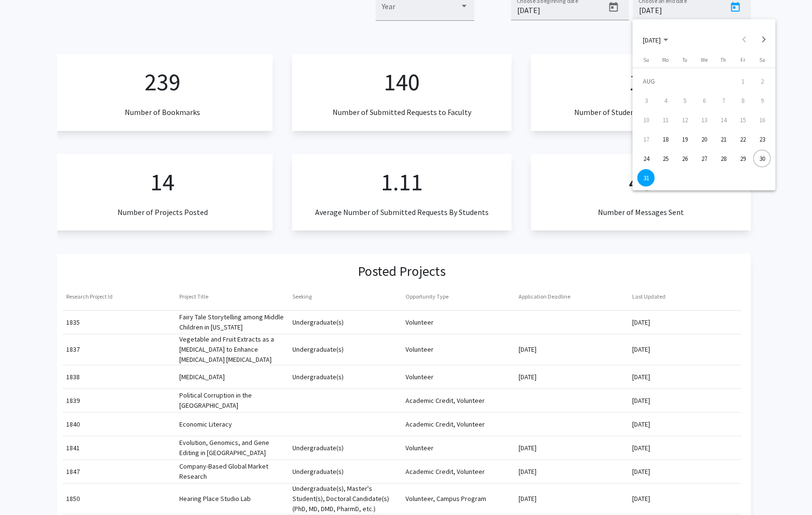 The width and height of the screenshot is (812, 515). Describe the element at coordinates (684, 139) in the screenshot. I see `button: August 19, 2025` at that location.